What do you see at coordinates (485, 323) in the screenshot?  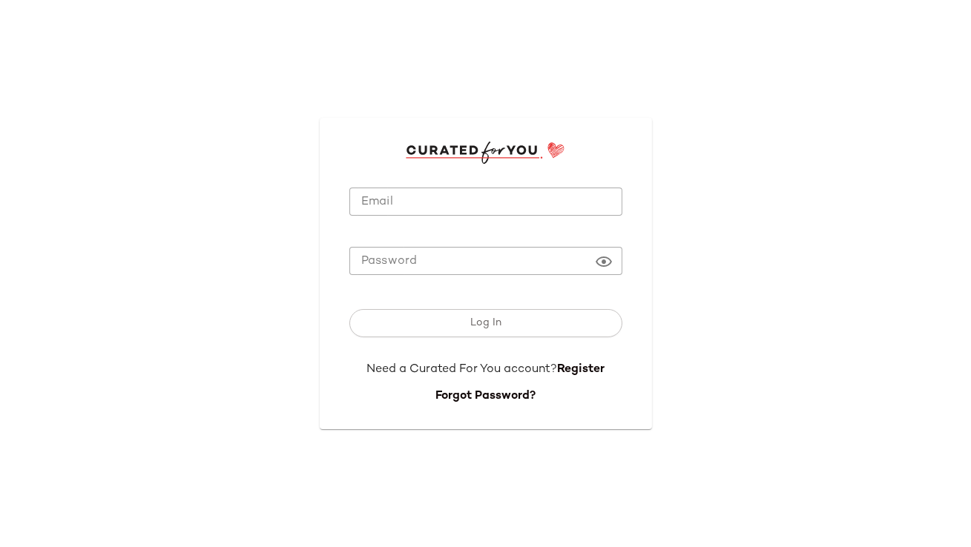 I see `span: Log In` at bounding box center [485, 323].